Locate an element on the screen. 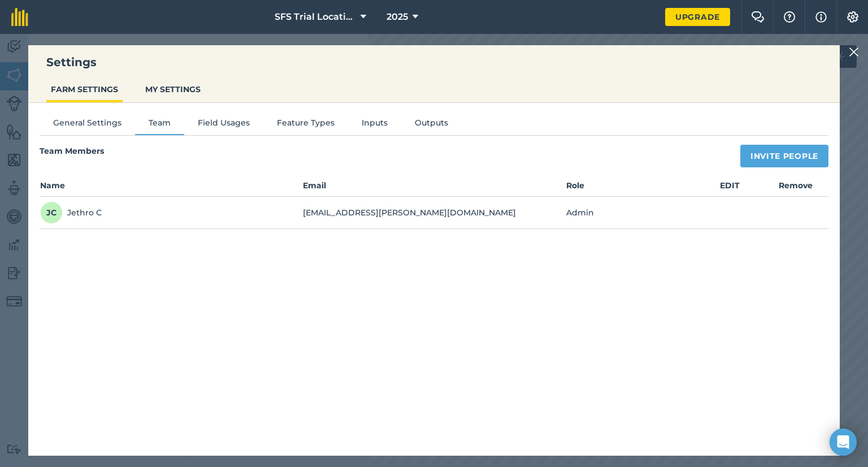 This screenshot has width=868, height=467. th: Name is located at coordinates (171, 187).